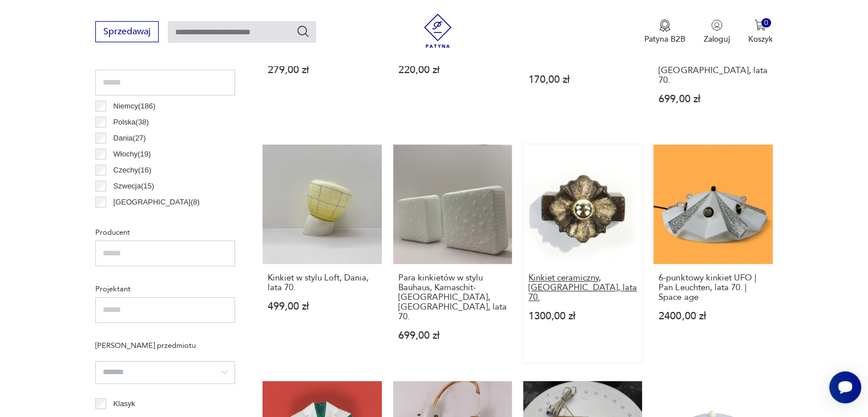  What do you see at coordinates (131, 122) in the screenshot?
I see `p: Polska ( 38 )` at bounding box center [131, 122].